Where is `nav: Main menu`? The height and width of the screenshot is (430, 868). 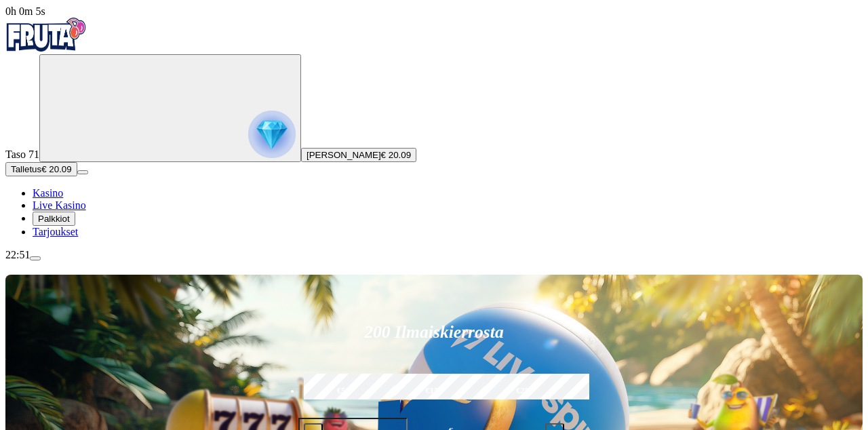 nav: Main menu is located at coordinates (434, 212).